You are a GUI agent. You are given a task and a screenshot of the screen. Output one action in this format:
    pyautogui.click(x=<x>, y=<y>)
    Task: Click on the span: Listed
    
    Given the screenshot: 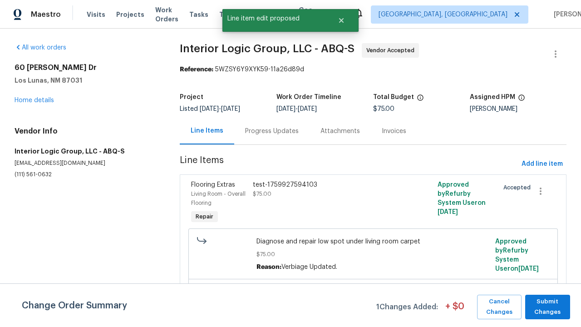 What is the action you would take?
    pyautogui.click(x=210, y=109)
    